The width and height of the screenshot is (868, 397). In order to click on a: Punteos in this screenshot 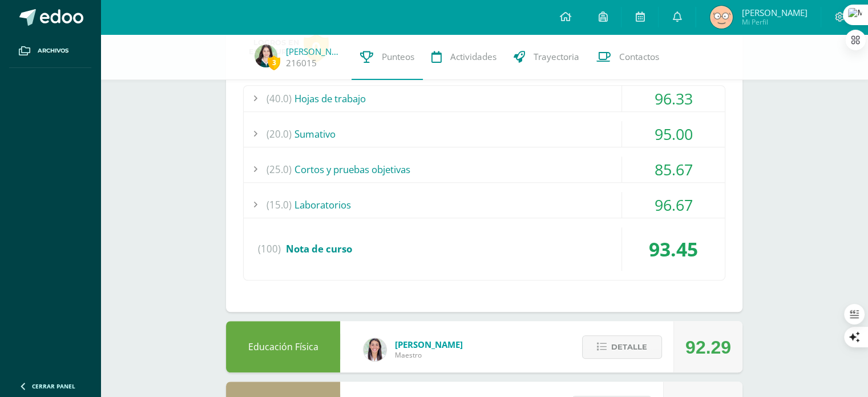, I will do `click(387, 57)`.